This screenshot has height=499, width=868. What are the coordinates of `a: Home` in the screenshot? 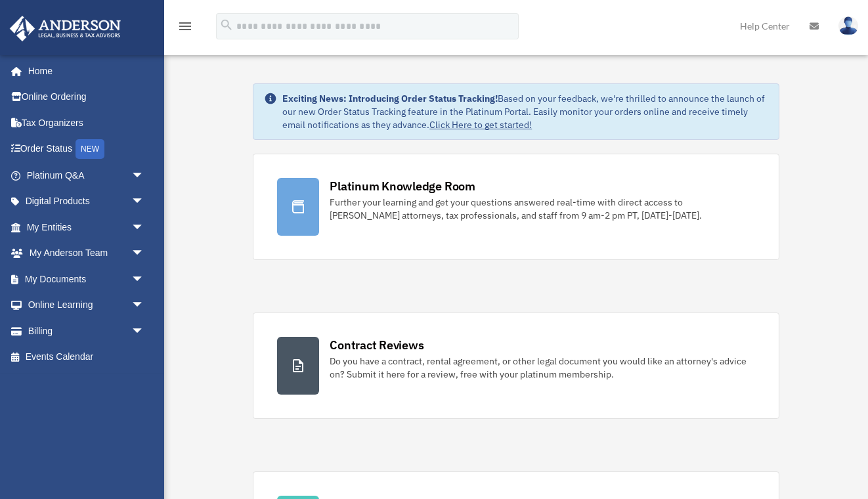 It's located at (83, 71).